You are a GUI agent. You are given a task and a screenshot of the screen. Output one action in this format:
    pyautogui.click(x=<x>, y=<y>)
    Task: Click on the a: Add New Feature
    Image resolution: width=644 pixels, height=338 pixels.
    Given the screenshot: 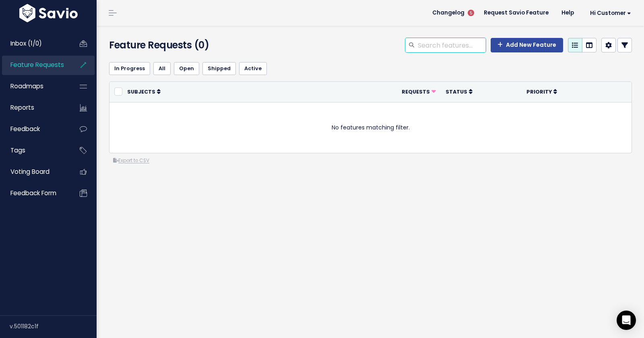 What is the action you would take?
    pyautogui.click(x=527, y=45)
    